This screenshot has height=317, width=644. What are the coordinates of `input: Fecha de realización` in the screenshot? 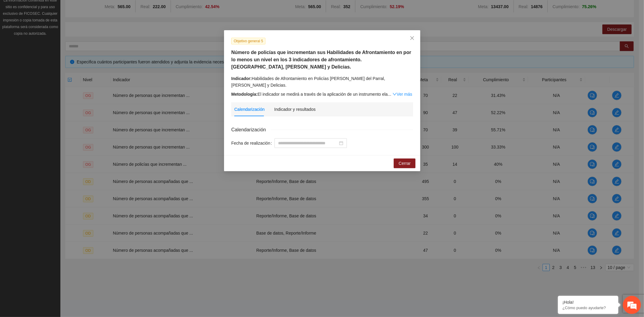 It's located at (308, 143).